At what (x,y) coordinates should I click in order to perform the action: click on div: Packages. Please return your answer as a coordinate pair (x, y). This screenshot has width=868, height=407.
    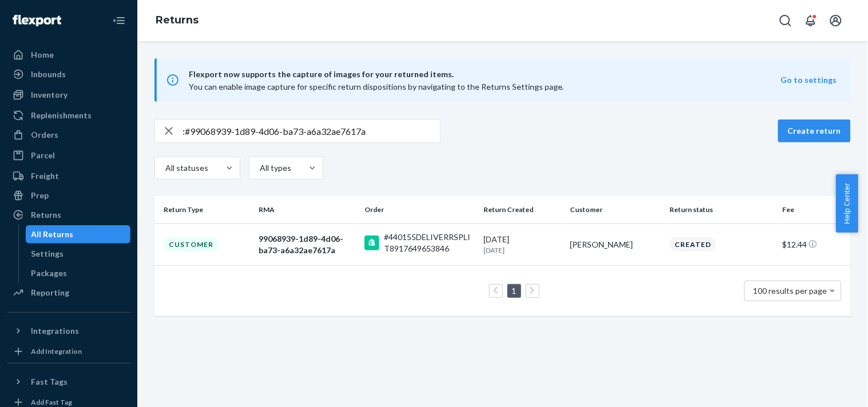
    Looking at the image, I should click on (49, 273).